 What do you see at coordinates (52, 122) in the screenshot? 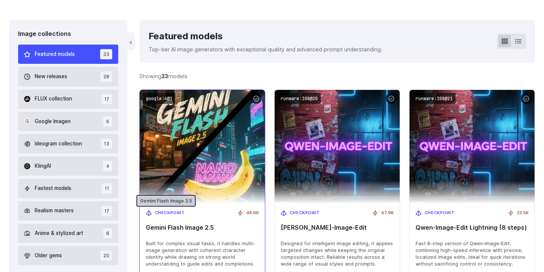
I see `span: Google Imagen` at bounding box center [52, 122].